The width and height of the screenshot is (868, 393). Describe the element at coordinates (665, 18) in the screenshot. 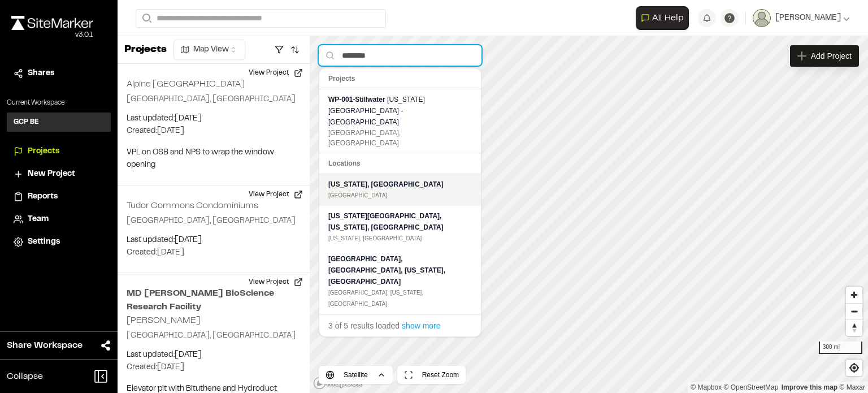

I see `div: Open AI Assistant` at that location.